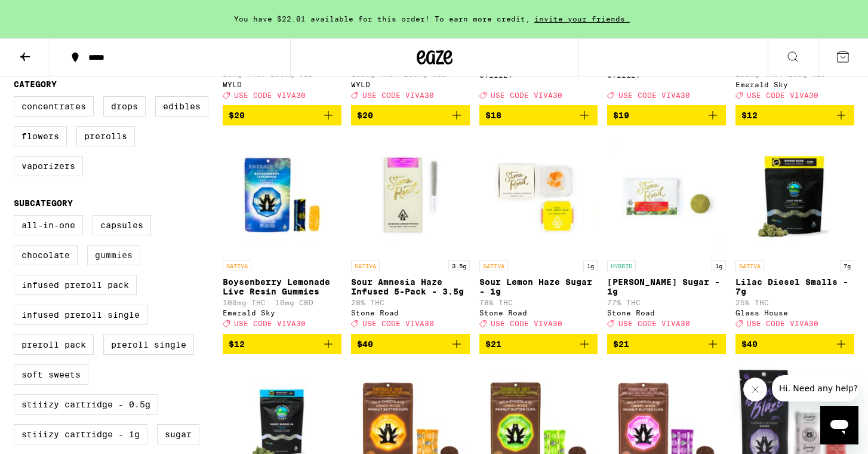 This screenshot has height=454, width=868. I want to click on label: Chocolate, so click(45, 255).